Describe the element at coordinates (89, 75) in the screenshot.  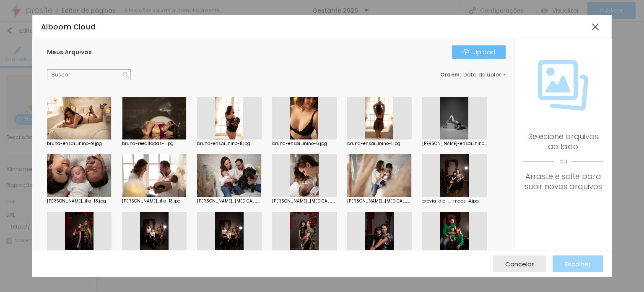
I see `input: Buscar` at that location.